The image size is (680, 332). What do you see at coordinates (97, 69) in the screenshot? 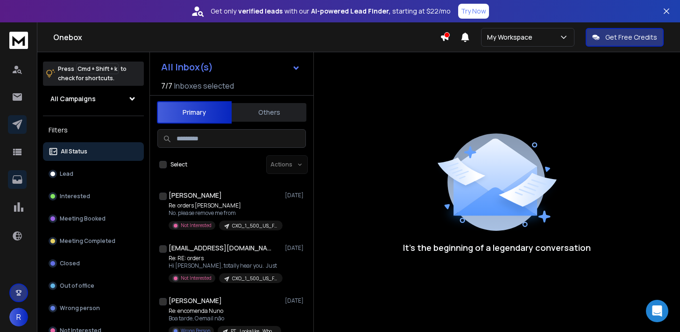
I see `span: Cmd + Shift + k` at bounding box center [97, 69].